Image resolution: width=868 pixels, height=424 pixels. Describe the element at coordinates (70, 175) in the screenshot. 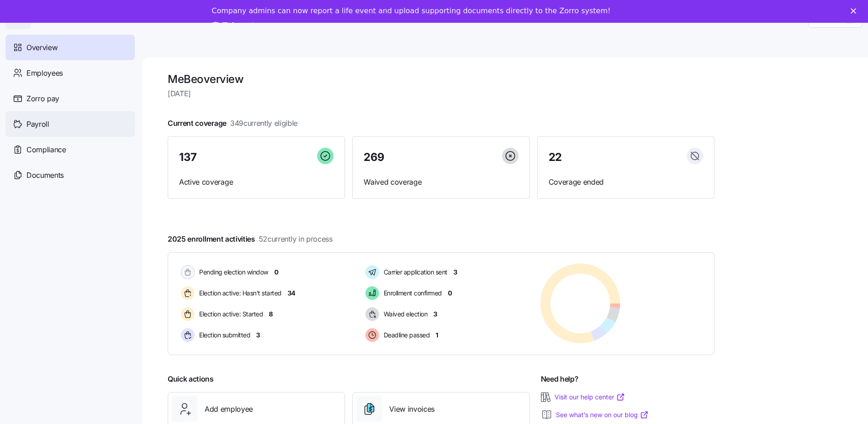

I see `a: Documents` at that location.